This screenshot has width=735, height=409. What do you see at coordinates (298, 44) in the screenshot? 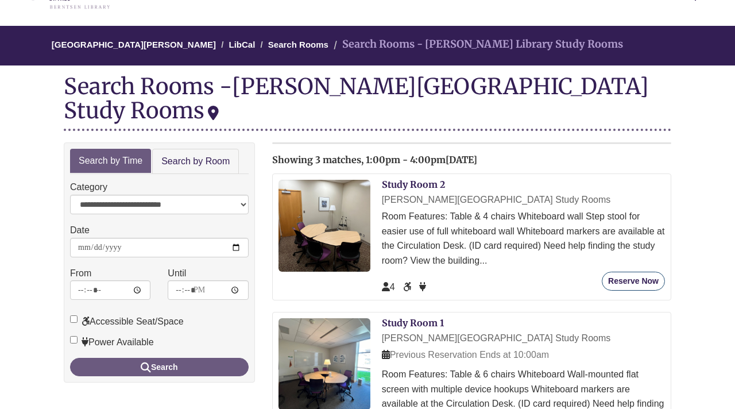
I see `a: Search Rooms` at bounding box center [298, 44].